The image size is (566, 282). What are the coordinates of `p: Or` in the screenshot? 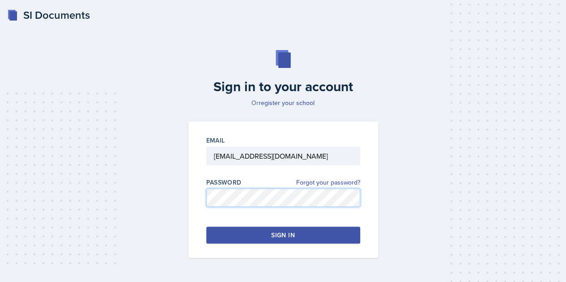 It's located at (283, 103).